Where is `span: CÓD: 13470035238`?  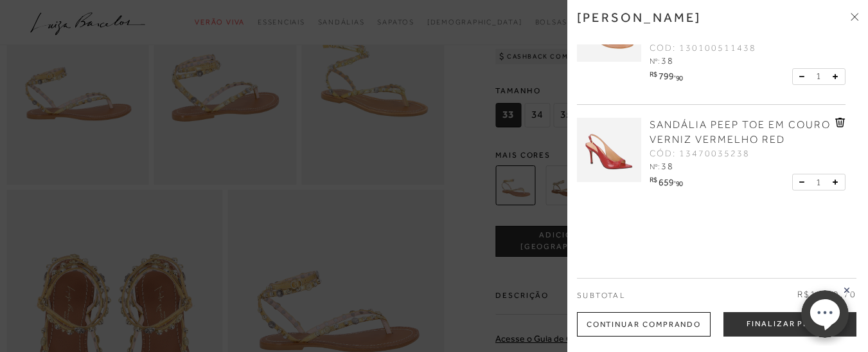 span: CÓD: 13470035238 is located at coordinates (700, 154).